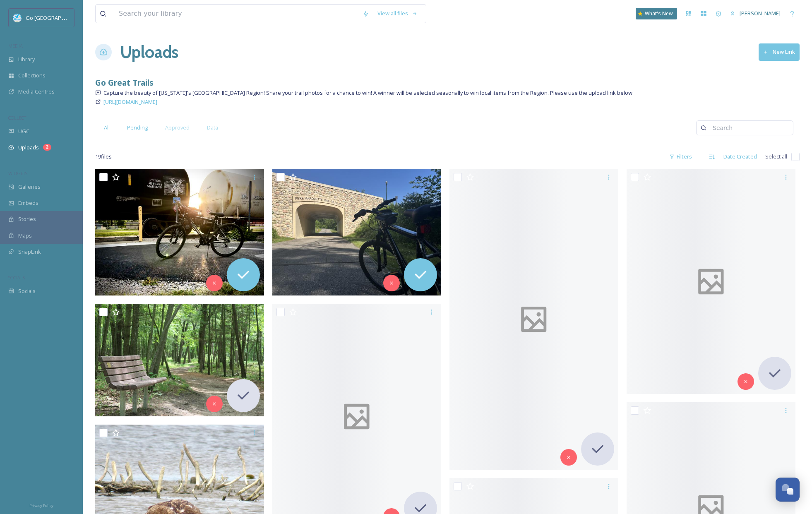 The height and width of the screenshot is (514, 812). Describe the element at coordinates (149, 53) in the screenshot. I see `a: Uploads` at that location.